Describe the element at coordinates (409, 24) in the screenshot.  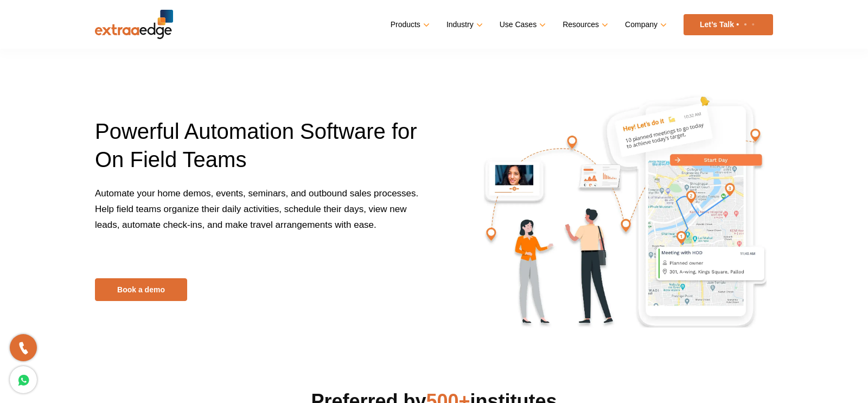
I see `a: Products` at that location.